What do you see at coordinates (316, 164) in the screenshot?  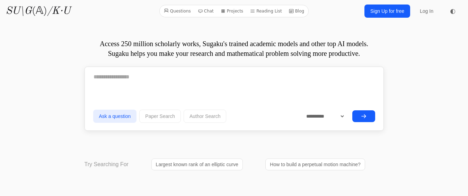 I see `a: How to build a perpetual motion machine?` at bounding box center [316, 164].